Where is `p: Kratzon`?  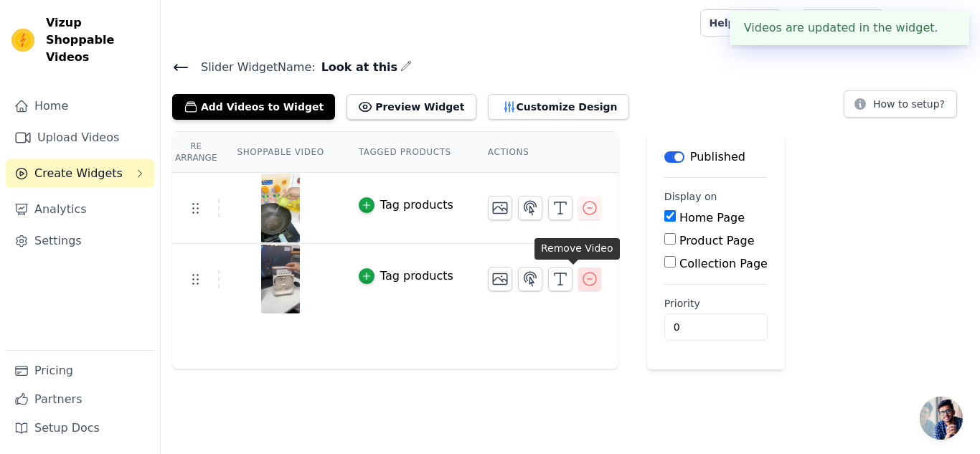 p: Kratzon is located at coordinates (944, 23).